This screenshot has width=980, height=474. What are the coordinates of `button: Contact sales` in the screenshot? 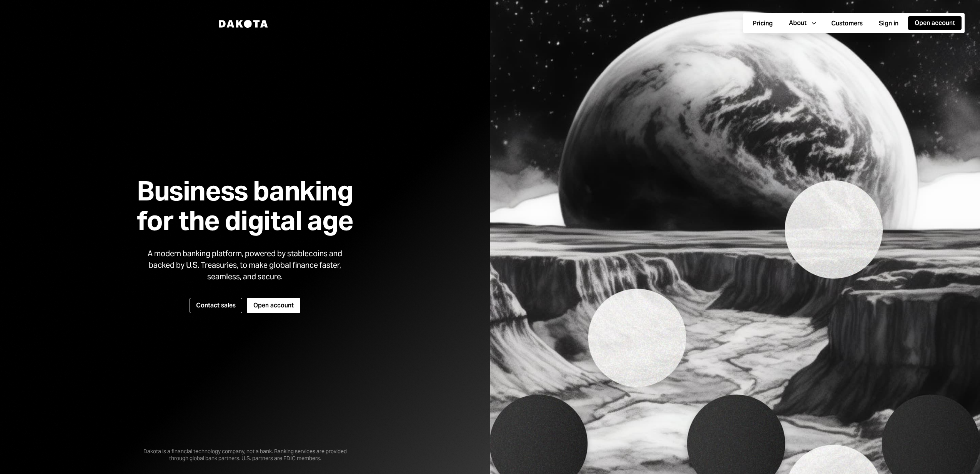 It's located at (216, 305).